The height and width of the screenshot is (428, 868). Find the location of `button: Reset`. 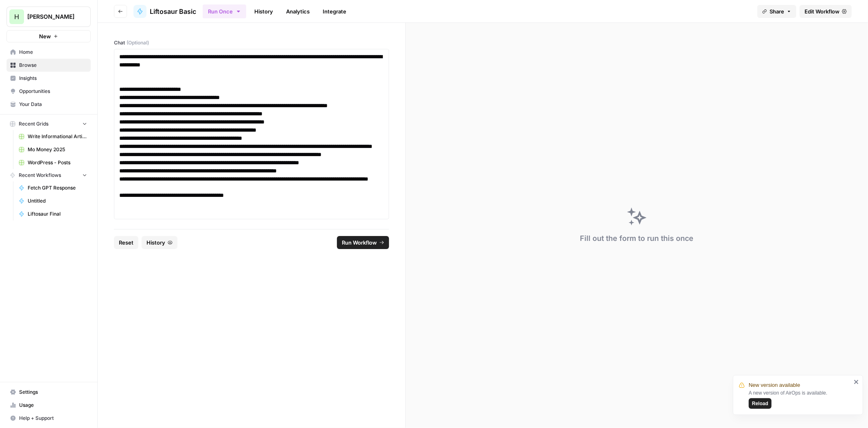

button: Reset is located at coordinates (126, 243).